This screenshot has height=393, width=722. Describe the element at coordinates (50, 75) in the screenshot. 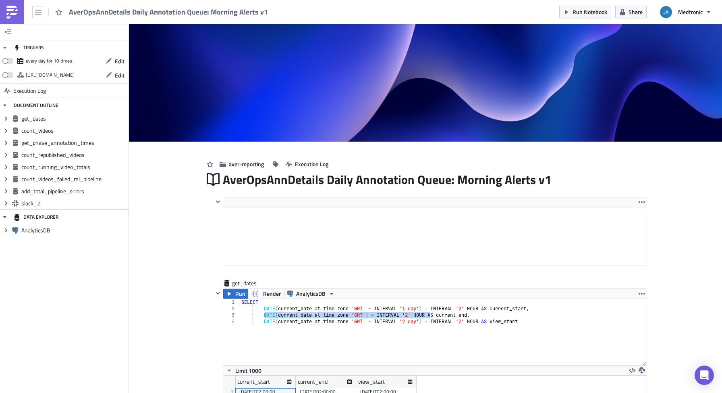

I see `div: https://pushmetrics.io/api/v1/report/PdL5pGerpG/webhook?token=d5786f927fc24f078f4d9bd77e95fae9` at that location.